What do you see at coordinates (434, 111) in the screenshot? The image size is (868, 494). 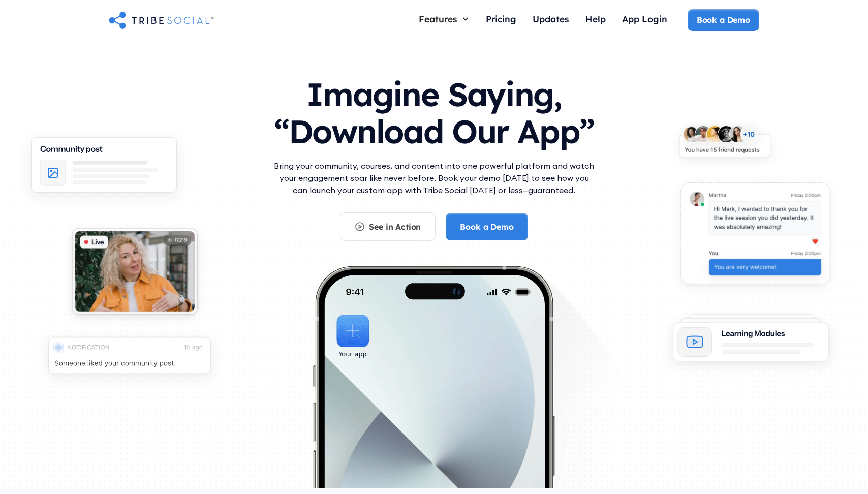 I see `h1: Imagine Saying, “Download Our App”` at bounding box center [434, 111].